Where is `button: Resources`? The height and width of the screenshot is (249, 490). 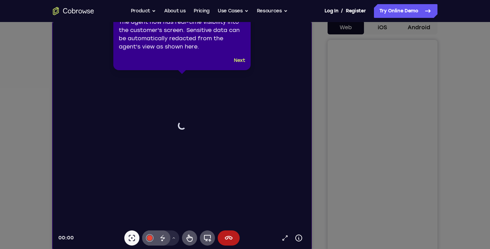
button: Resources is located at coordinates (273, 11).